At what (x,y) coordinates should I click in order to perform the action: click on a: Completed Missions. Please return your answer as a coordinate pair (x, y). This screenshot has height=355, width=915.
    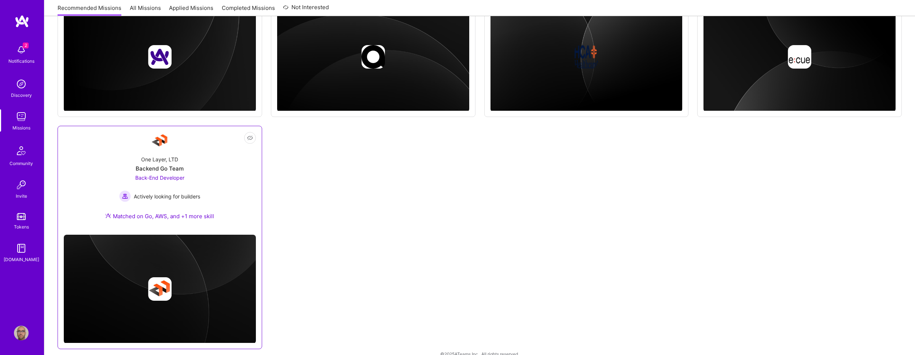
    Looking at the image, I should click on (248, 10).